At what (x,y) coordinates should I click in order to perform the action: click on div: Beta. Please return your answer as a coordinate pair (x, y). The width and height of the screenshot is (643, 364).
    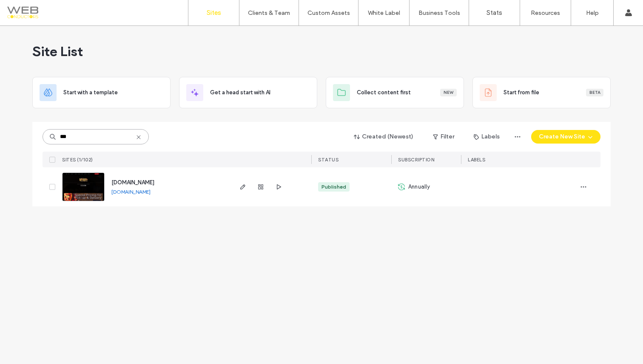
    Looking at the image, I should click on (594, 93).